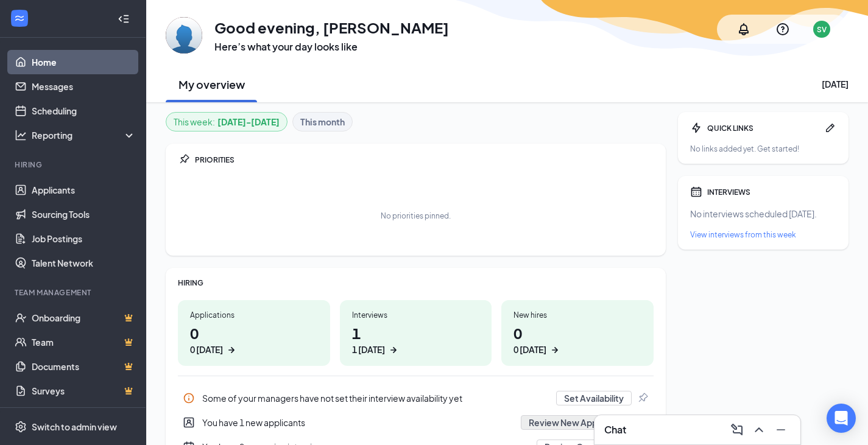 Image resolution: width=868 pixels, height=445 pixels. Describe the element at coordinates (830, 128) in the screenshot. I see `svg: Pen` at that location.